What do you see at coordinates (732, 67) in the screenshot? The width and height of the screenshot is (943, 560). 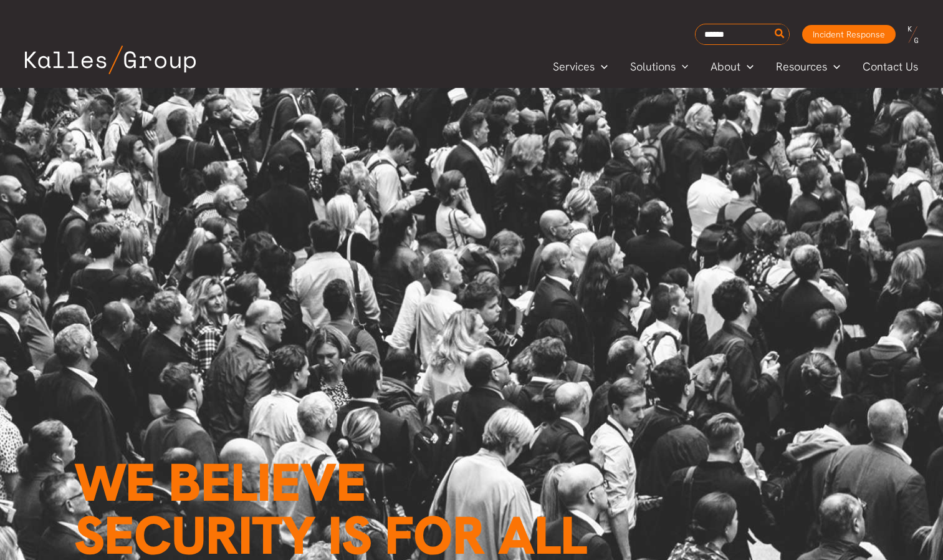 I see `a: AboutMenu Toggle` at bounding box center [732, 67].